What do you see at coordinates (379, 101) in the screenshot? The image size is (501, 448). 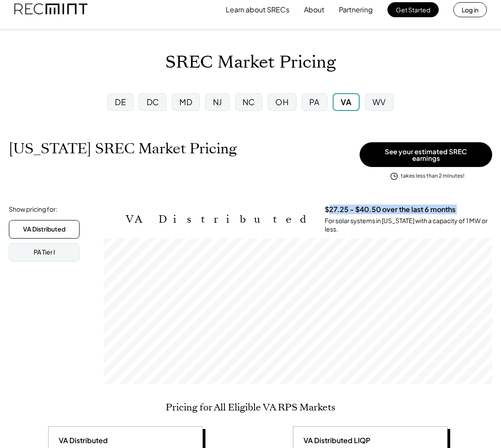 I see `div: WV` at bounding box center [379, 101].